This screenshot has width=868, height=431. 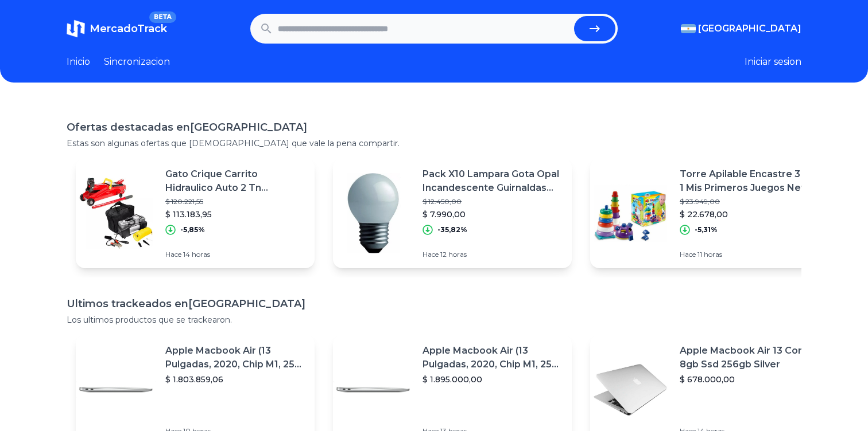 What do you see at coordinates (78, 62) in the screenshot?
I see `a: Inicio` at bounding box center [78, 62].